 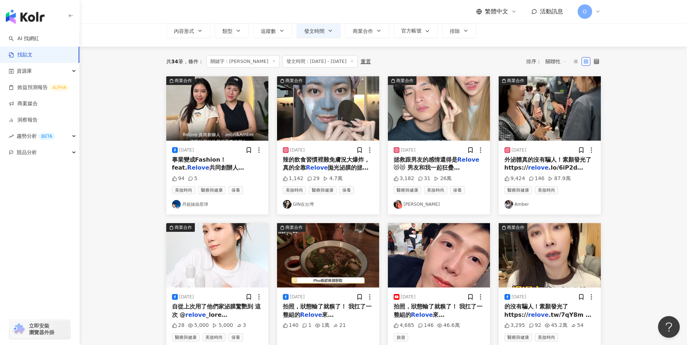 What do you see at coordinates (199, 164) in the screenshot?
I see `span: 事業變成Fashion！ feat.` at bounding box center [199, 164].